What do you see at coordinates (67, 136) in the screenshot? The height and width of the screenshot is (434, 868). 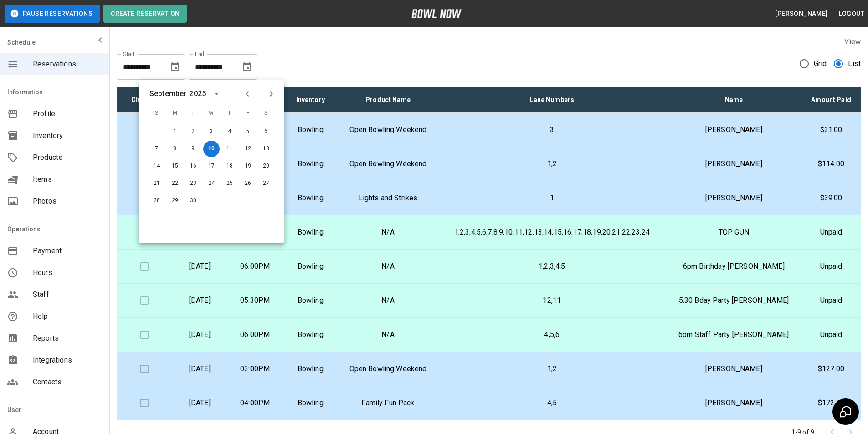 I see `span: Inventory` at bounding box center [67, 136].